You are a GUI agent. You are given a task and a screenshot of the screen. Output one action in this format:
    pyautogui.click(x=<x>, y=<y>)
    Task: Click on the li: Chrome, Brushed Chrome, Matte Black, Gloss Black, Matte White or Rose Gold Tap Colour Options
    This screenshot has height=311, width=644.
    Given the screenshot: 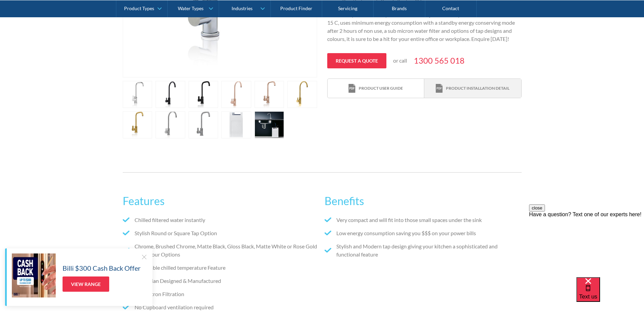 What is the action you would take?
    pyautogui.click(x=221, y=250)
    